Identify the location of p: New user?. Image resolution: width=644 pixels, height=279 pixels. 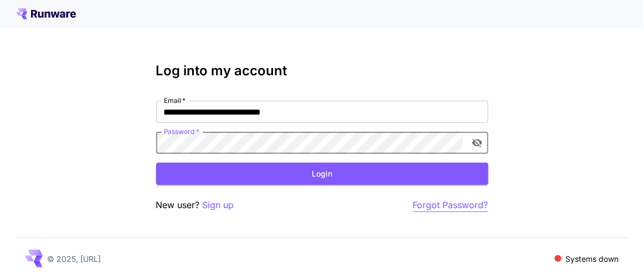
(195, 204).